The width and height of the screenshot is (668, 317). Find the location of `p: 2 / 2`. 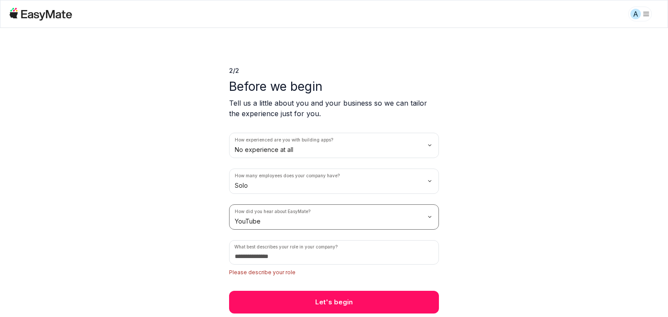

p: 2 / 2 is located at coordinates (334, 71).